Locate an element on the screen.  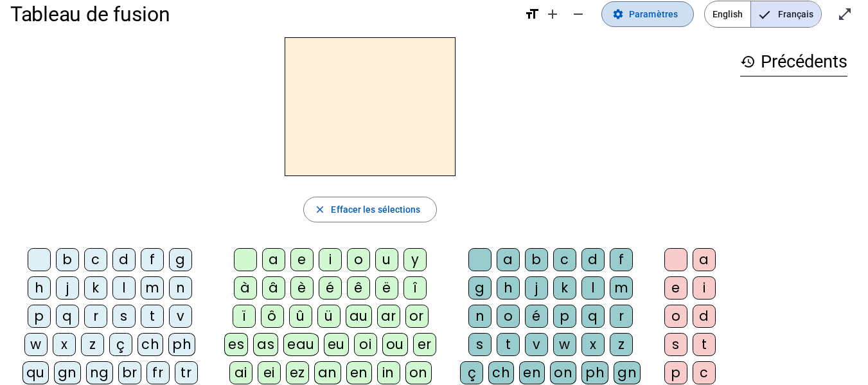
div: i is located at coordinates (330, 260).